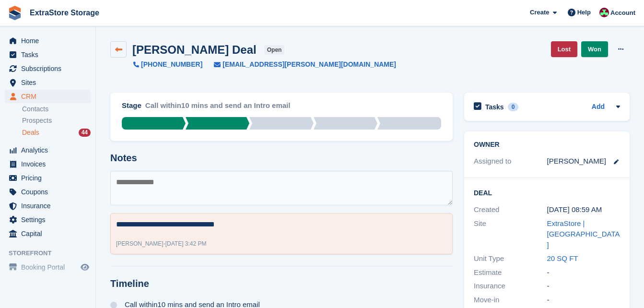 The width and height of the screenshot is (644, 308). I want to click on div: 0, so click(513, 107).